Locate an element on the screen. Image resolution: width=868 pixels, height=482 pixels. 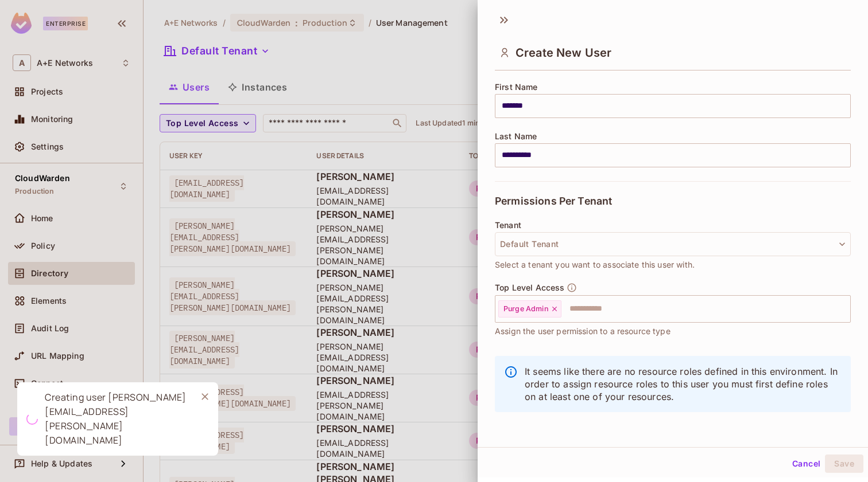
div: Purge Admin is located at coordinates (530, 309).